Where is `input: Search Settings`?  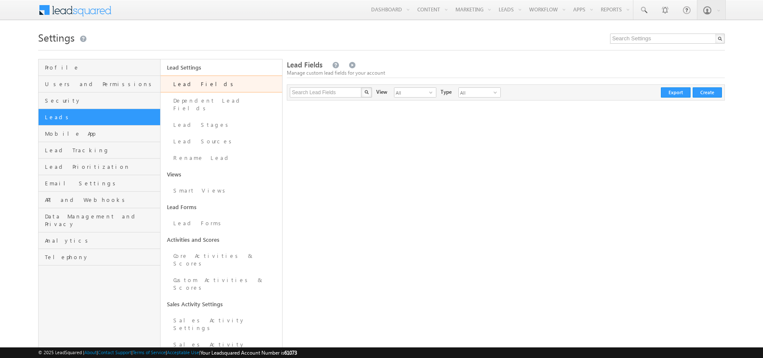 input: Search Settings is located at coordinates (667, 39).